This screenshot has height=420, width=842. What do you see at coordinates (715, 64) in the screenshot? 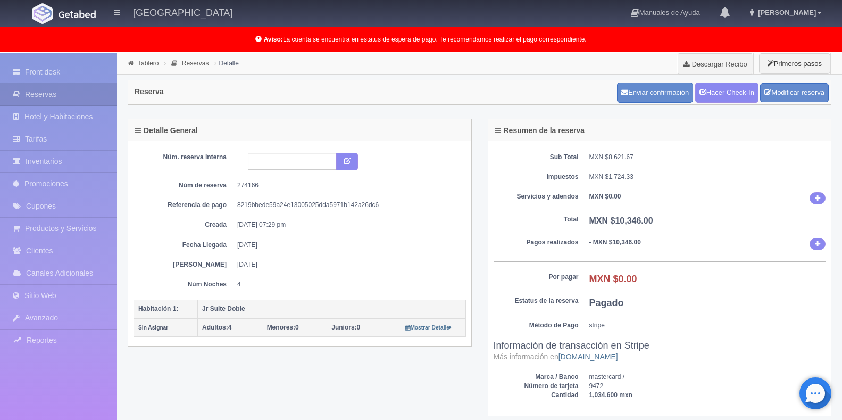
I see `a: Descargar Recibo` at bounding box center [715, 64].